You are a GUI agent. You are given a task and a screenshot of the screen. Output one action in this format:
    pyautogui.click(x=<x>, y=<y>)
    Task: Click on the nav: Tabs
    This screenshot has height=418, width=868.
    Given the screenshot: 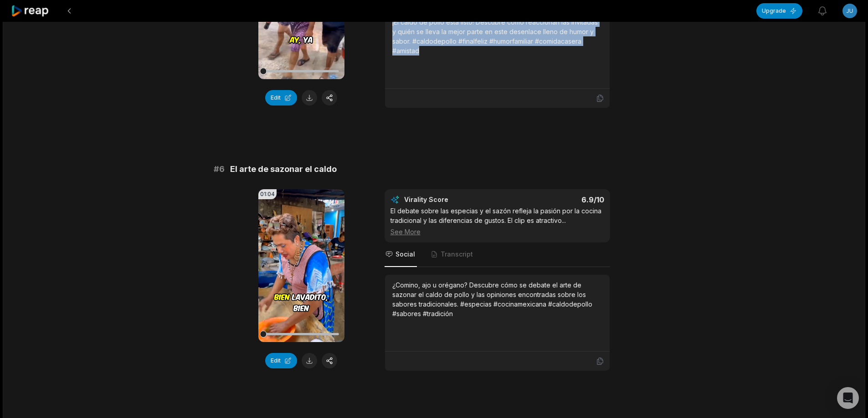 What is the action you would take?
    pyautogui.click(x=497, y=255)
    